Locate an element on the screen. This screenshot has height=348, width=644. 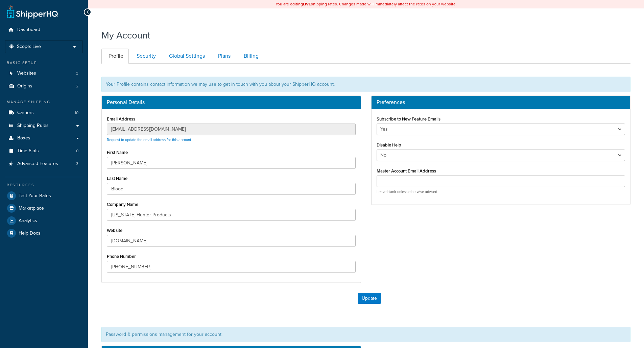
li: Advanced Features is located at coordinates (44, 164).